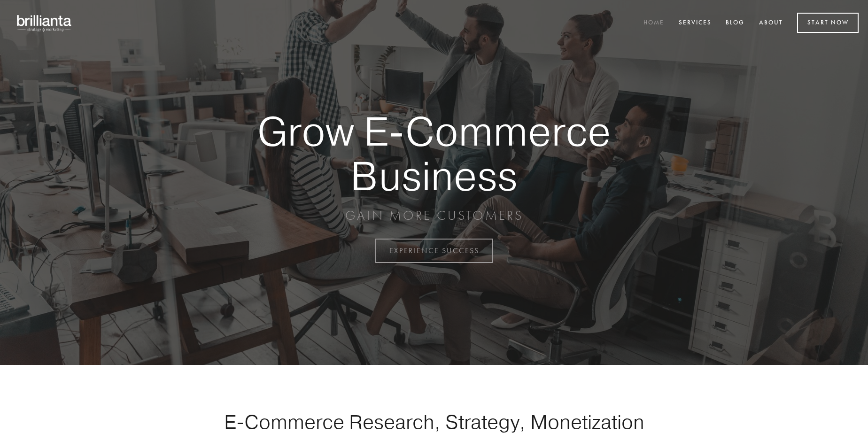  Describe the element at coordinates (45, 23) in the screenshot. I see `img: brillianta - research, strategy, marketing` at that location.